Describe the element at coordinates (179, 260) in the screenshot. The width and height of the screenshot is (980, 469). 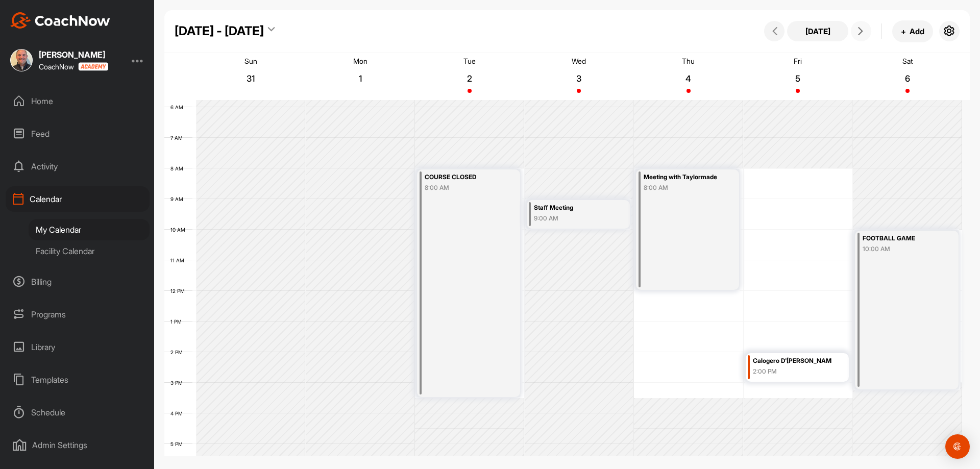
I see `div: 11 AM` at that location.